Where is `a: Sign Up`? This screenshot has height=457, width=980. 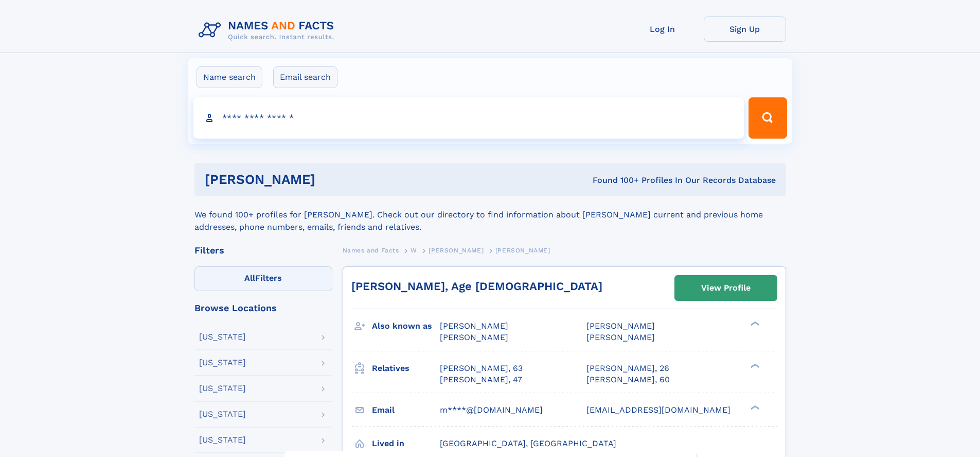 a: Sign Up is located at coordinates (746, 29).